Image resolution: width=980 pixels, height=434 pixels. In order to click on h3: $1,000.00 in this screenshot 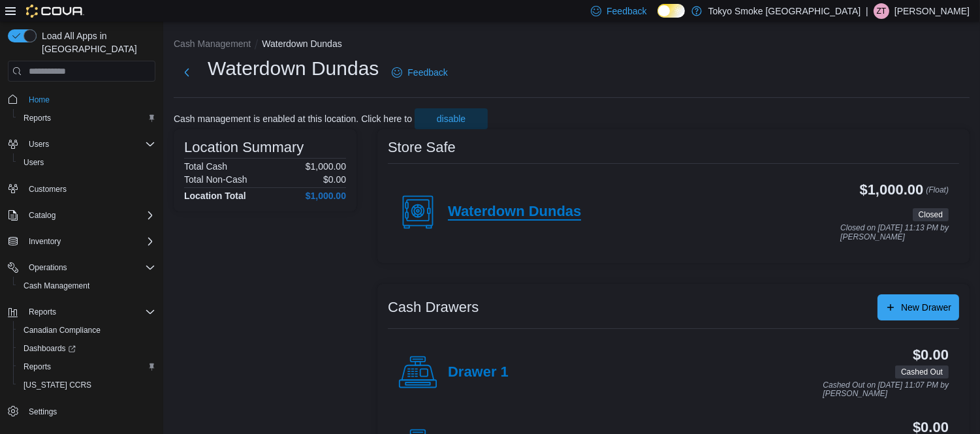, I will do `click(892, 190)`.